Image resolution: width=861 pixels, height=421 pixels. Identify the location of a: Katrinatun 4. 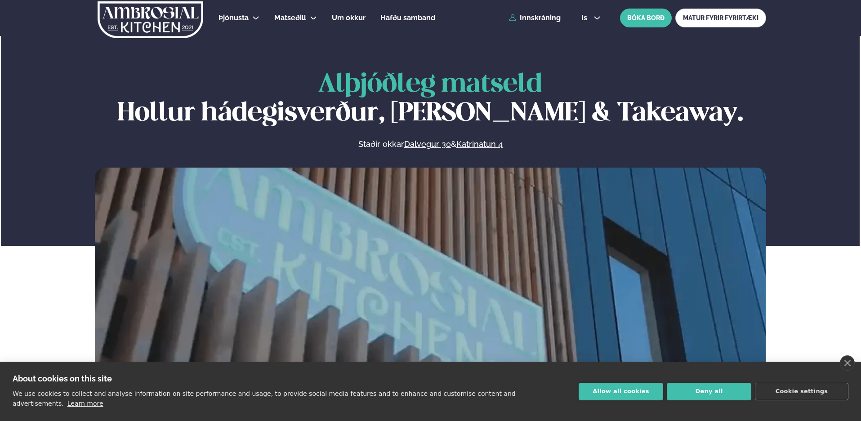
(479, 144).